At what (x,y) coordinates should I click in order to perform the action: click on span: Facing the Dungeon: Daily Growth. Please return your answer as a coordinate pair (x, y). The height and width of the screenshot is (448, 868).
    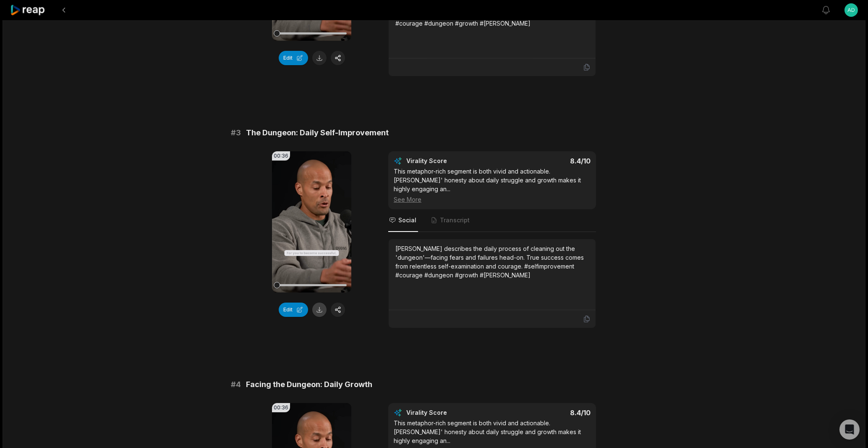
    Looking at the image, I should click on (309, 384).